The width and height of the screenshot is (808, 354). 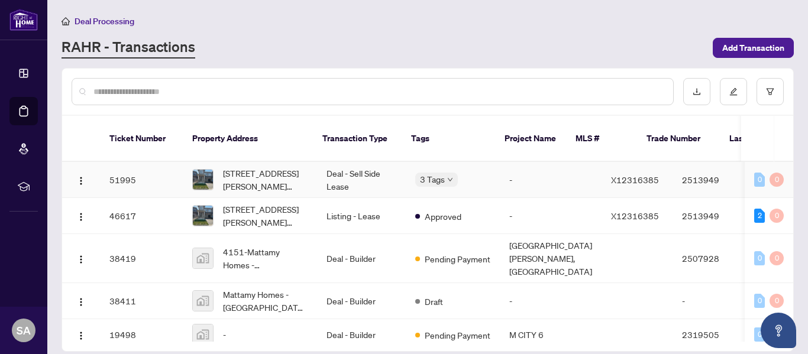 What do you see at coordinates (753, 48) in the screenshot?
I see `button: Add Transaction` at bounding box center [753, 48].